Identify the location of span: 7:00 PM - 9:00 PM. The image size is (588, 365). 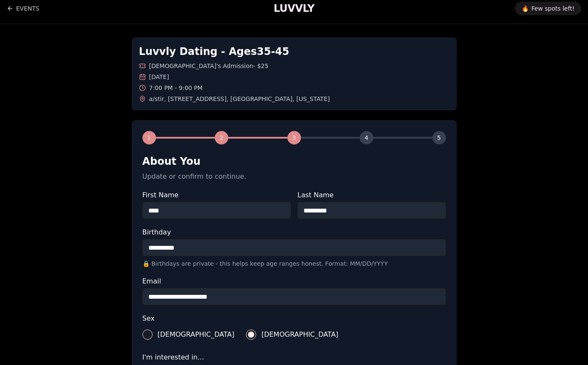
(176, 88).